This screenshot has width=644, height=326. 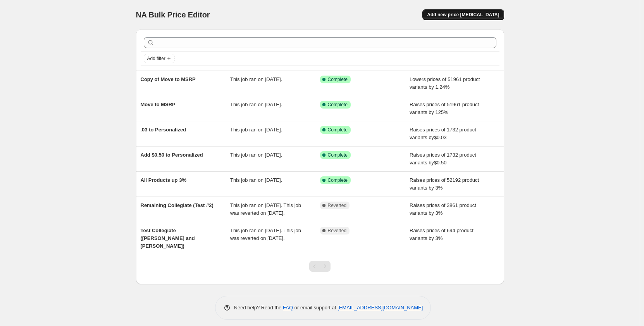 What do you see at coordinates (164, 129) in the screenshot?
I see `span: .03 to Personalized` at bounding box center [164, 129].